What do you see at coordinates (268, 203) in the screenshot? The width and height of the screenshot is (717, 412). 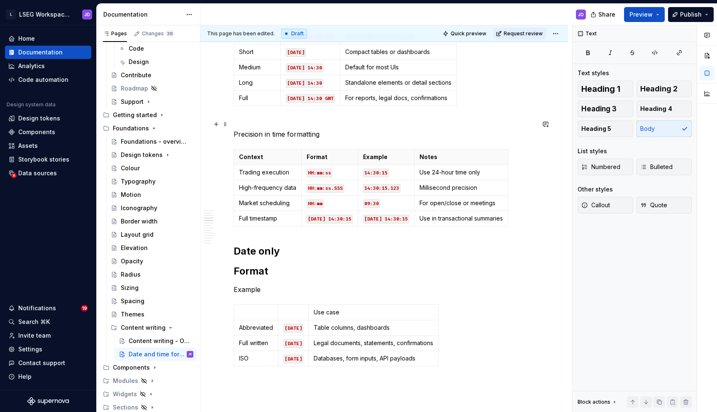 I see `p: Market scheduling` at bounding box center [268, 203].